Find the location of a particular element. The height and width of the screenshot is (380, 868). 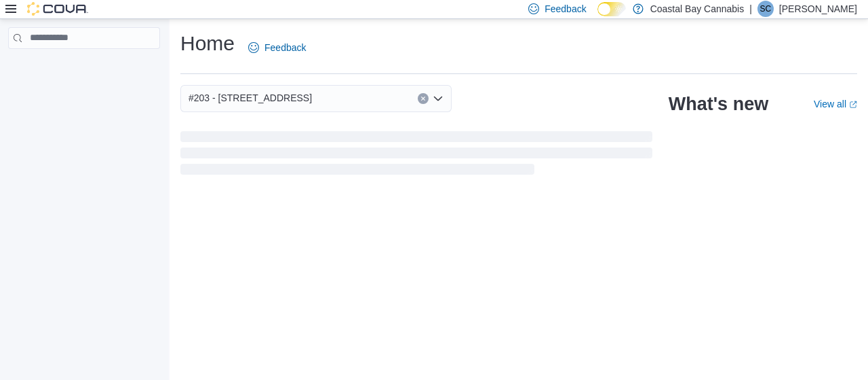

button: Clear input is located at coordinates (423, 99).